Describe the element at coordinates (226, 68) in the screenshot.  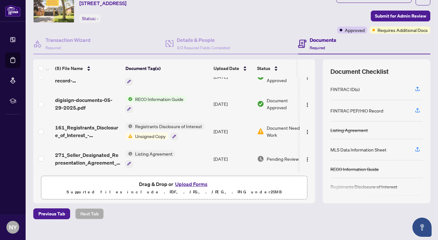
I see `span: Upload Date` at that location.